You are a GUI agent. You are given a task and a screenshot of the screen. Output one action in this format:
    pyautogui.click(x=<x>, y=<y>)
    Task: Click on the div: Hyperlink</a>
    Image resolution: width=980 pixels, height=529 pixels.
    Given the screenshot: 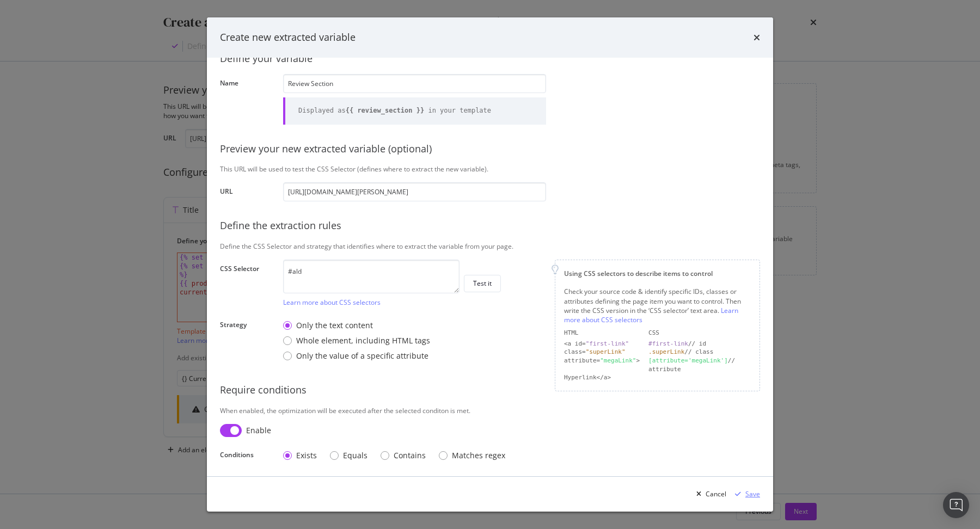 What is the action you would take?
    pyautogui.click(x=602, y=378)
    